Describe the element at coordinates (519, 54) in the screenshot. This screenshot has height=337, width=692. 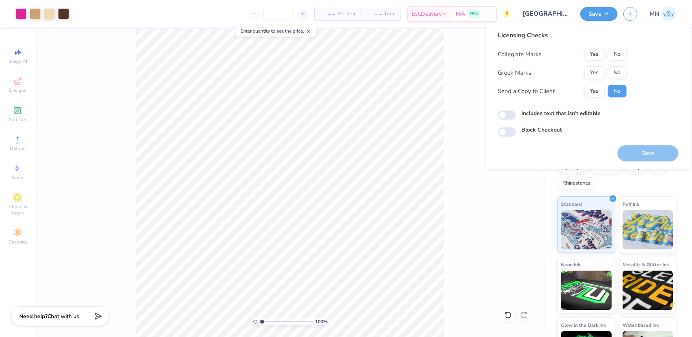
I see `div: Collegiate Marks` at that location.